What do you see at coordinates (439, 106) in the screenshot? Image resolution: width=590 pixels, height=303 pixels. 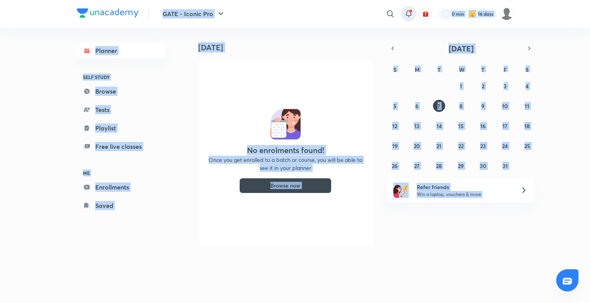 I see `button: October 7, 2025` at bounding box center [439, 106].